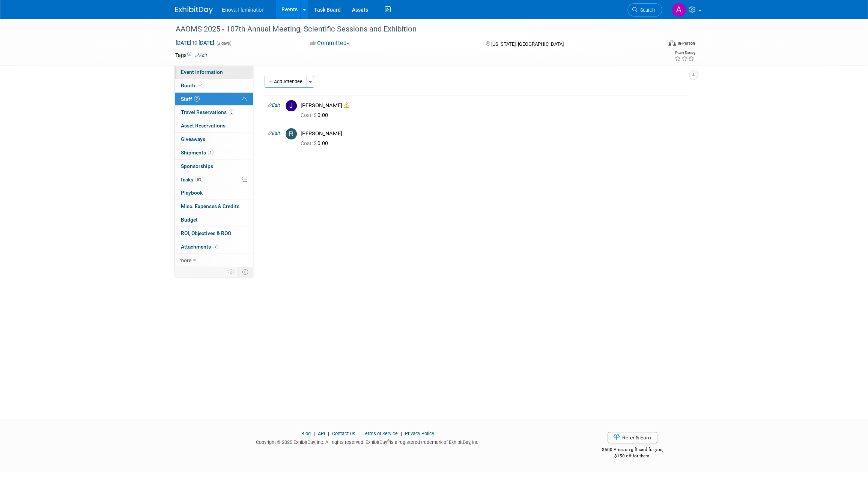 The height and width of the screenshot is (478, 868). What do you see at coordinates (644, 10) in the screenshot?
I see `a: Search` at bounding box center [644, 10].